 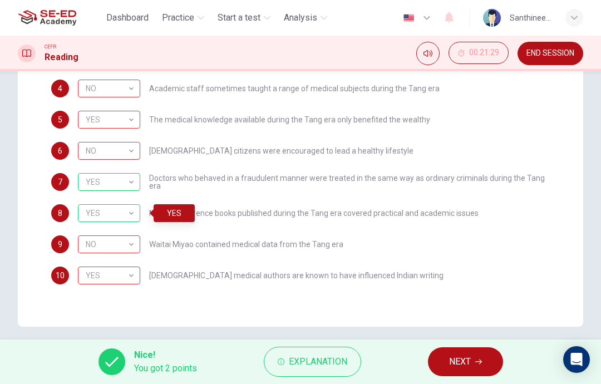 I want to click on span: Doctors who behaved in a fraudulent manner were treated in the same way as ordinary criminals dur..., so click(x=349, y=182).